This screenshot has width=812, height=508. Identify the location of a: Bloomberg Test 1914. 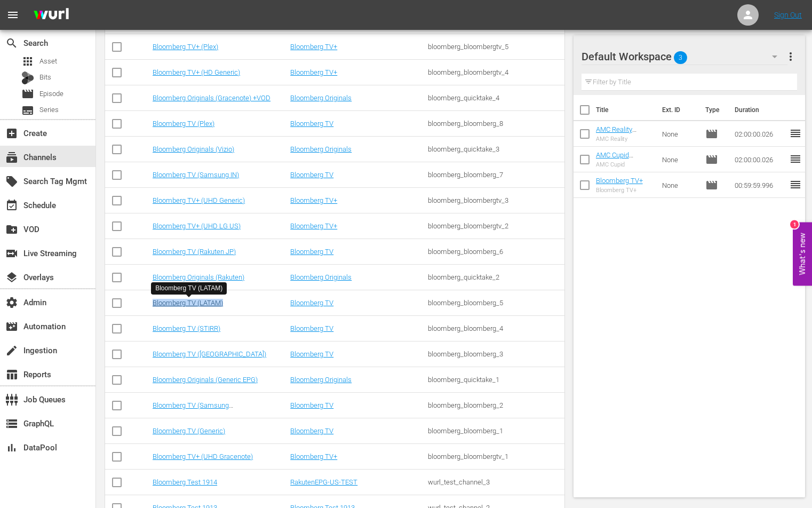
(185, 482).